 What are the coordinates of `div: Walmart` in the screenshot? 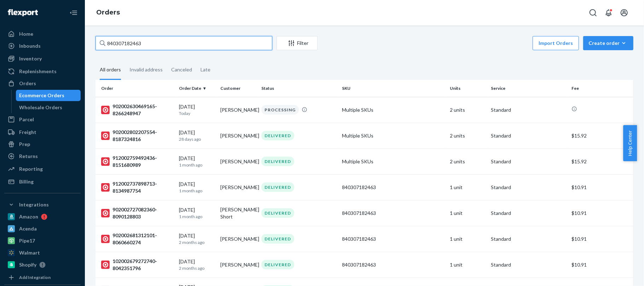 It's located at (29, 253).